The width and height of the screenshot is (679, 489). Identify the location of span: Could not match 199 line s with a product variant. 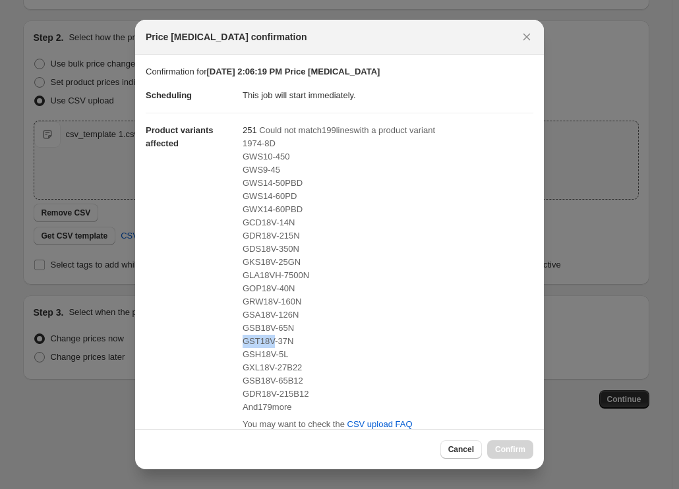
(347, 130).